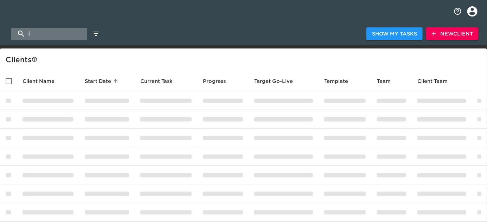 The width and height of the screenshot is (487, 222). Describe the element at coordinates (49, 34) in the screenshot. I see `input: search` at that location.